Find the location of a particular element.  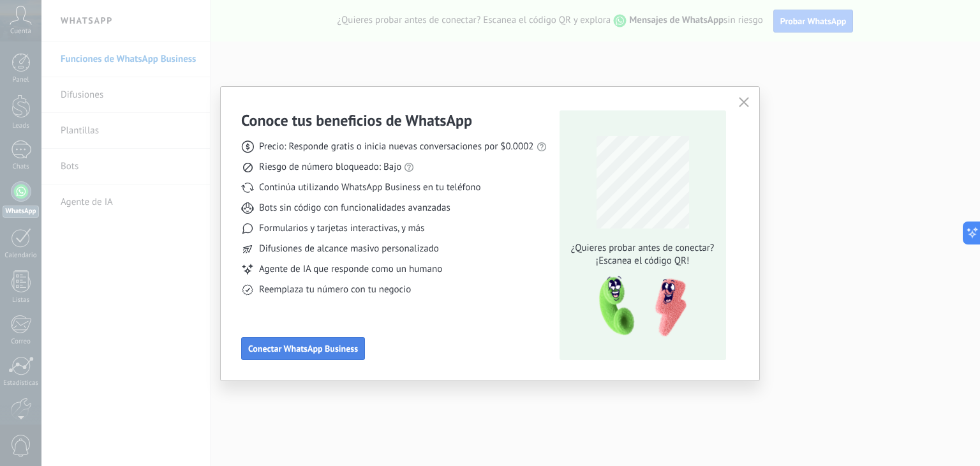

span: Conectar WhatsApp Business is located at coordinates (303, 348).